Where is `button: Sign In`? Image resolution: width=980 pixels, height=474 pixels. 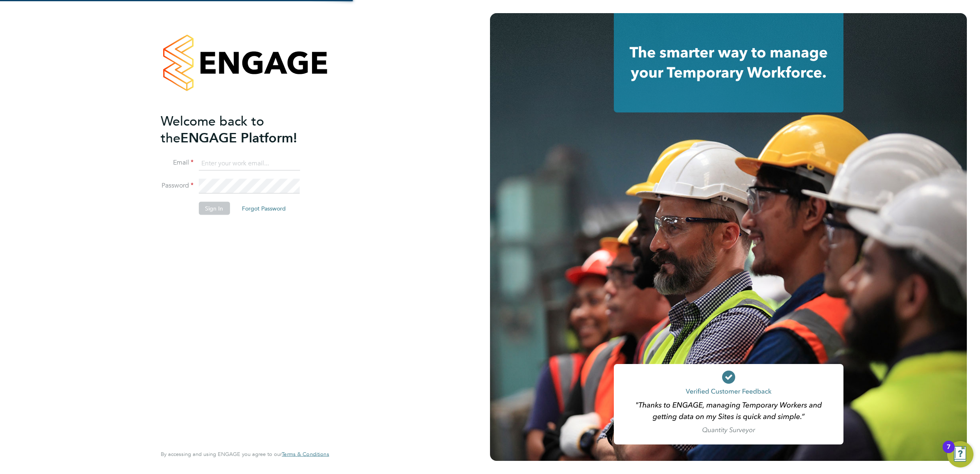 button: Sign In is located at coordinates (214, 208).